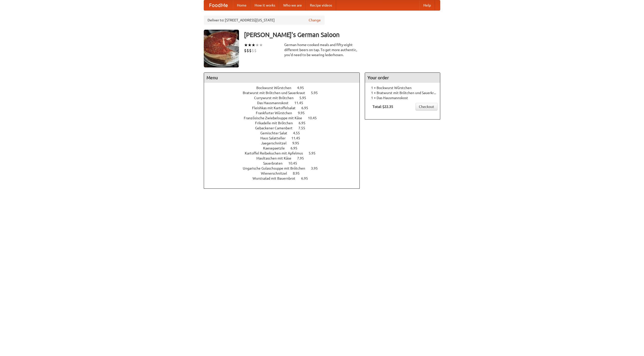 The width and height of the screenshot is (644, 356). I want to click on span: Jaegerschnitzel, so click(276, 143).